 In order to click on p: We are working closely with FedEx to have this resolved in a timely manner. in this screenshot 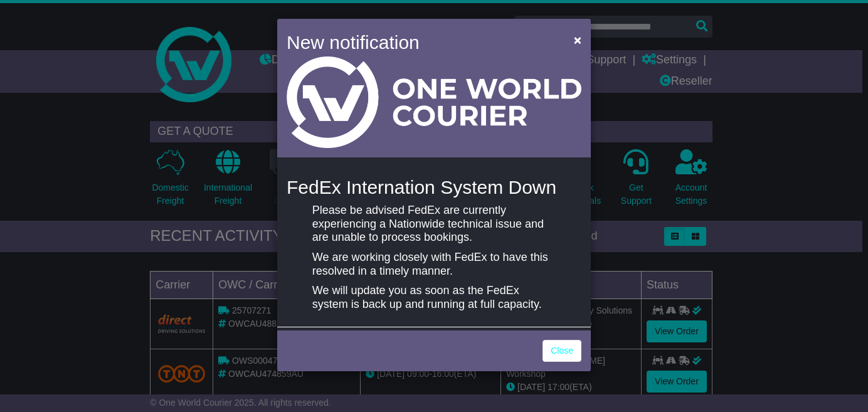, I will do `click(434, 264)`.